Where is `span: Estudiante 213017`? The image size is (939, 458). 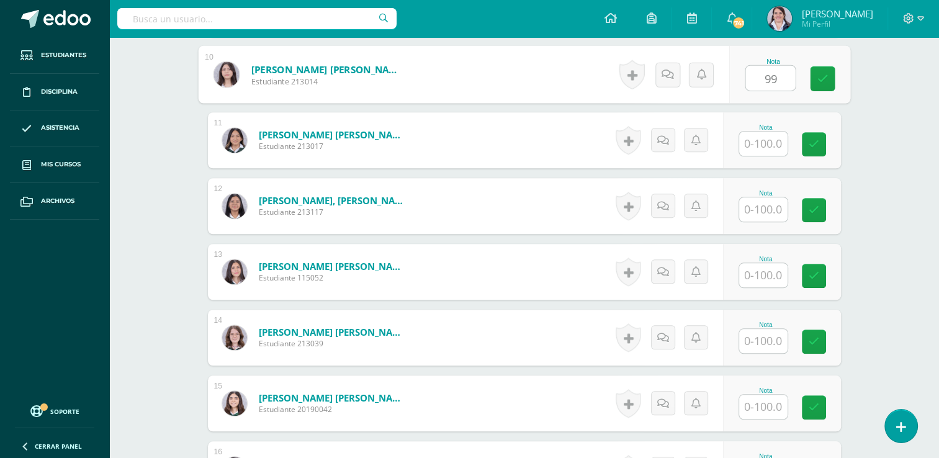 span: Estudiante 213017 is located at coordinates (333, 146).